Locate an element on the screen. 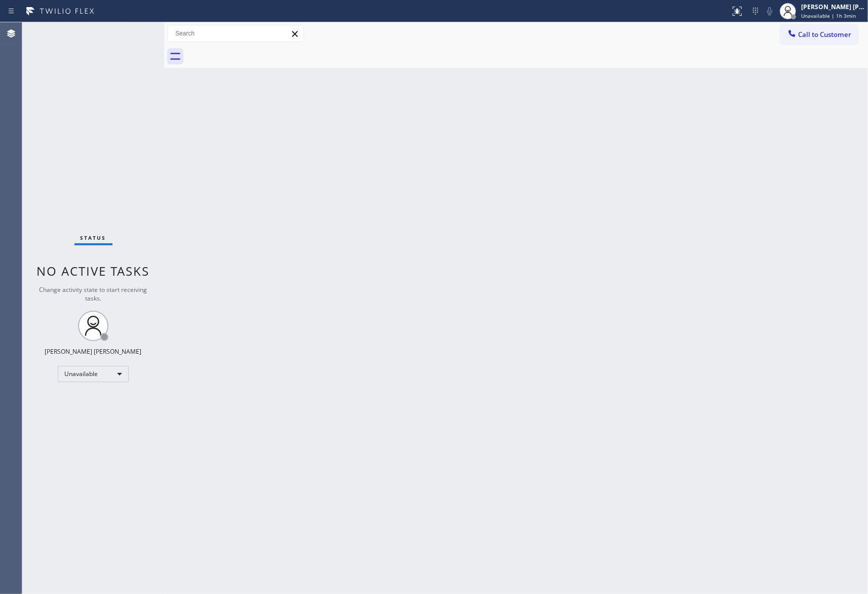 Image resolution: width=868 pixels, height=594 pixels. span: Status is located at coordinates (93, 238).